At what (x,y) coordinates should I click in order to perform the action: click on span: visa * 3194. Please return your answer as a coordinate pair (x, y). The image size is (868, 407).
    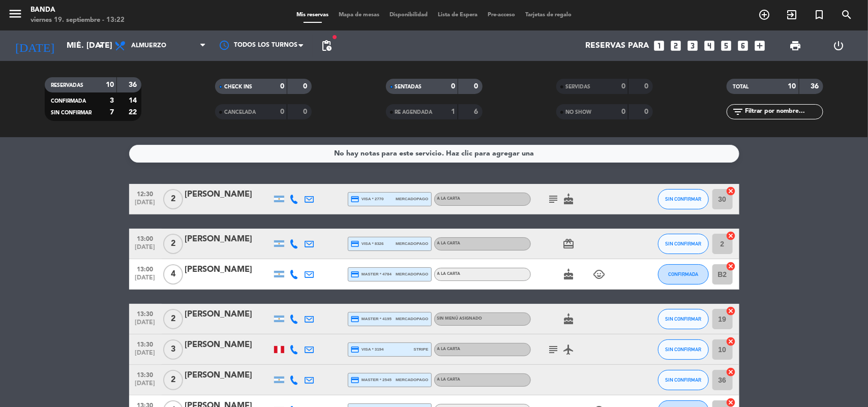
    Looking at the image, I should click on (367, 350).